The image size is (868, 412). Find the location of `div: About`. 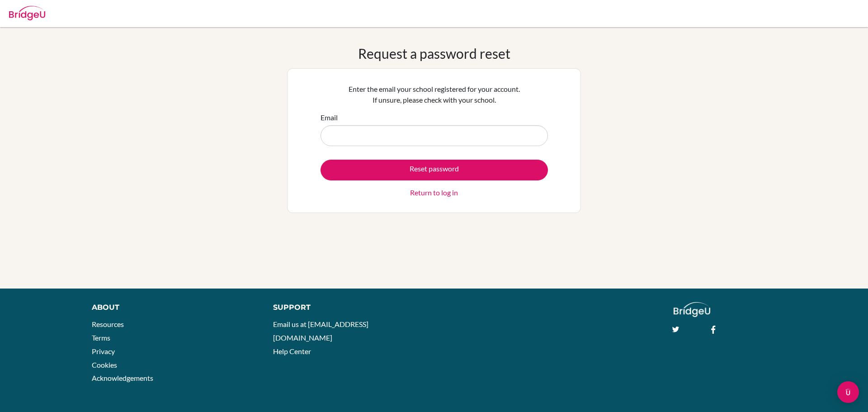

div: About is located at coordinates (172, 308).